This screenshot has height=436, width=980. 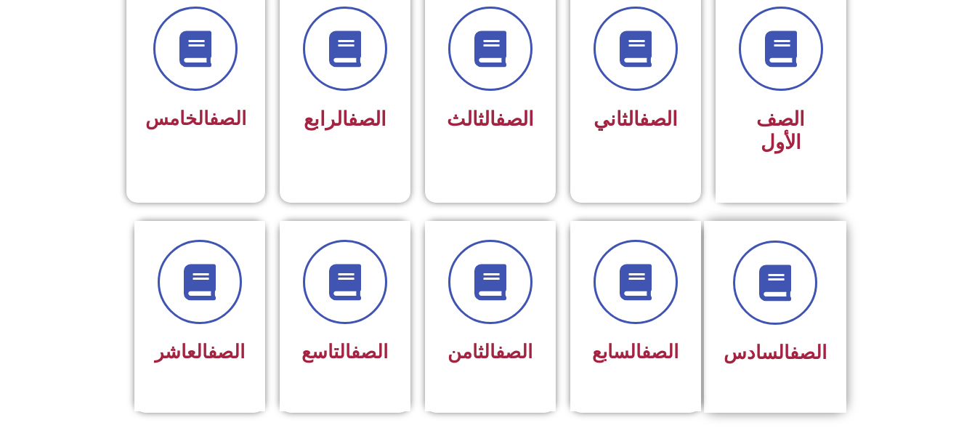 I want to click on span: السابع, so click(x=635, y=352).